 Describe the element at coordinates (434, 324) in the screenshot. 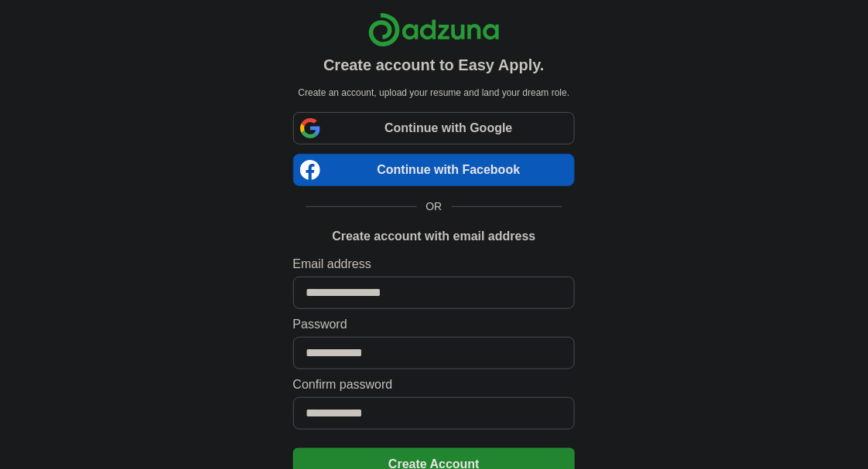

I see `label: Password` at that location.